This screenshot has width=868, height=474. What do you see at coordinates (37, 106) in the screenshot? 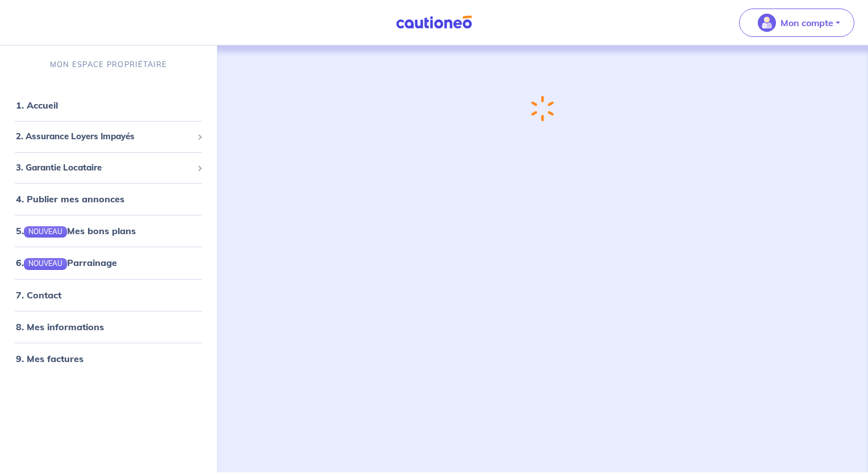
I see `a: 1. Accueil` at bounding box center [37, 106].